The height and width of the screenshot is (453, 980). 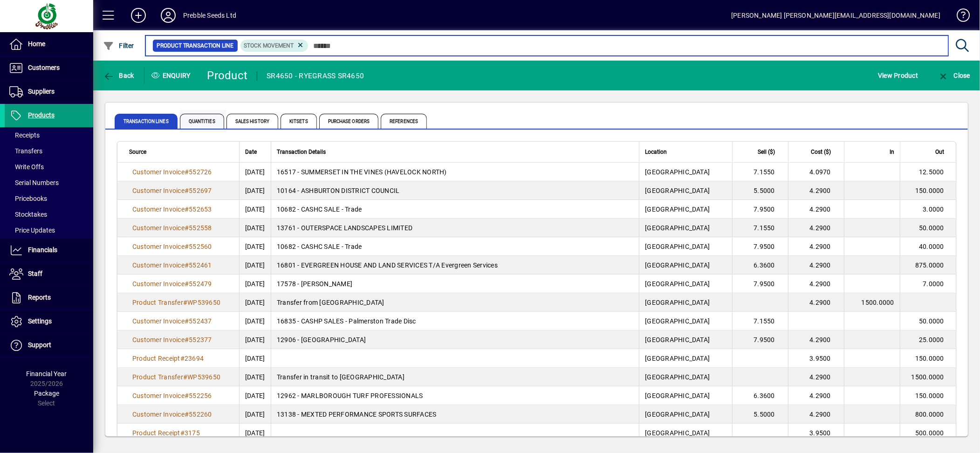 I want to click on span: Sales History, so click(x=253, y=121).